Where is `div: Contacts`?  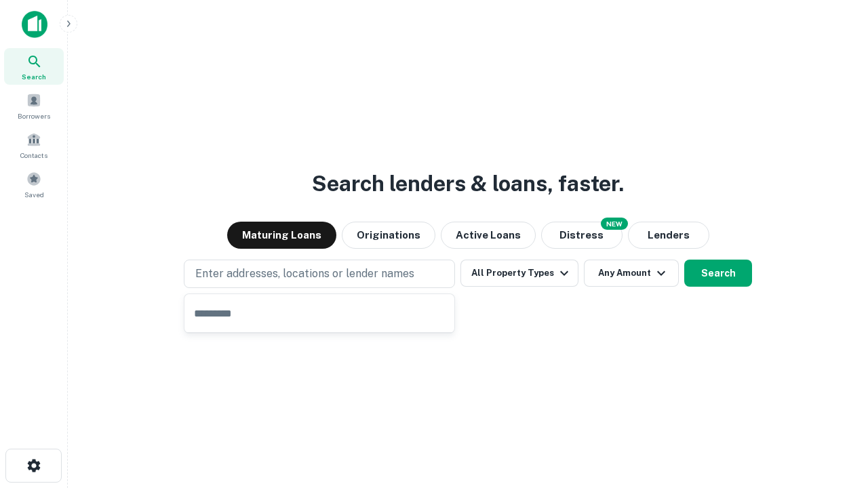
div: Contacts is located at coordinates (34, 145).